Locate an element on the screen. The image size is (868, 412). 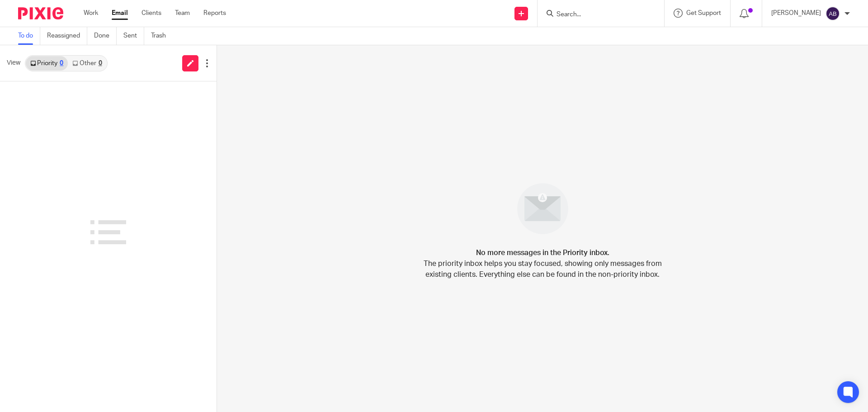
input: Search is located at coordinates (596, 15).